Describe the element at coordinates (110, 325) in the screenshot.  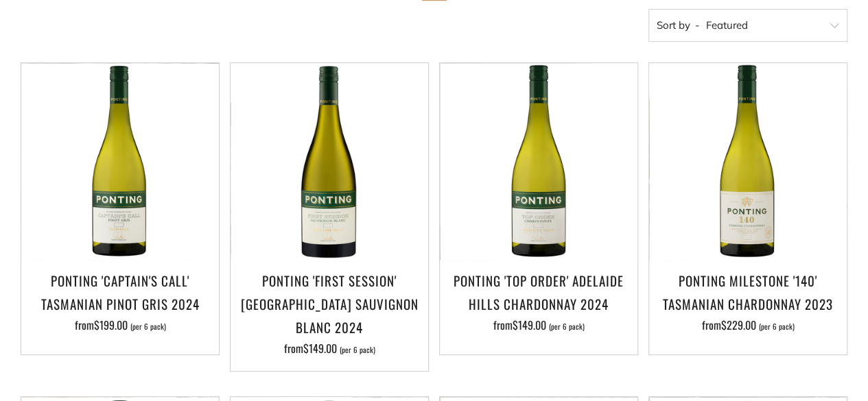
I see `span: $199.00` at that location.